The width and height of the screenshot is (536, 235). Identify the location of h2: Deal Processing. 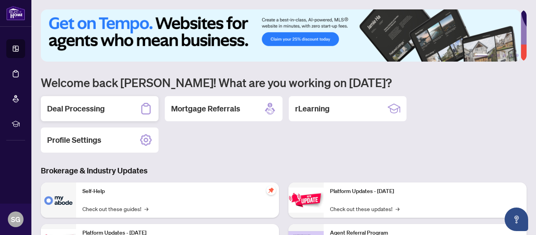
(76, 109).